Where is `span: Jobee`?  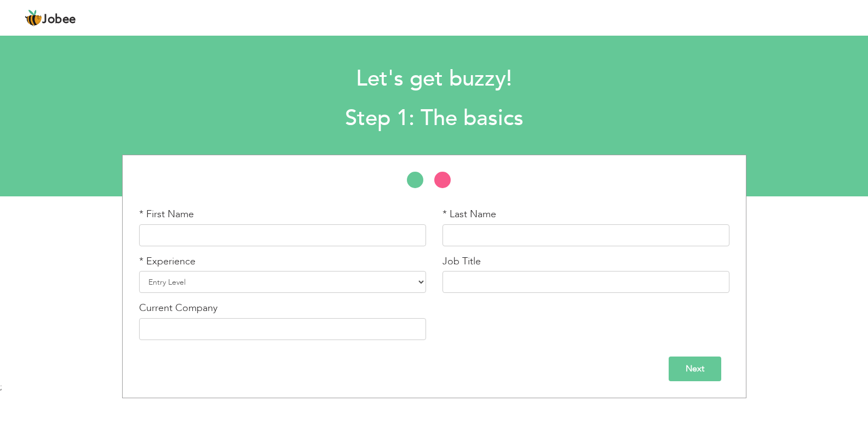
span: Jobee is located at coordinates (59, 20).